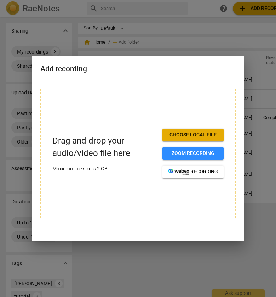 The height and width of the screenshot is (297, 276). I want to click on button: Choose local file, so click(193, 135).